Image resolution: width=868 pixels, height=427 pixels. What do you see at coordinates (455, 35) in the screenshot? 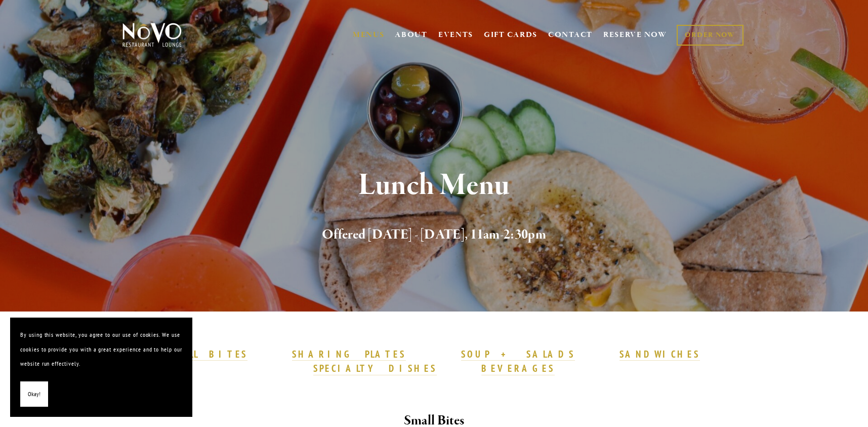
I see `a: EVENTS` at bounding box center [455, 35].